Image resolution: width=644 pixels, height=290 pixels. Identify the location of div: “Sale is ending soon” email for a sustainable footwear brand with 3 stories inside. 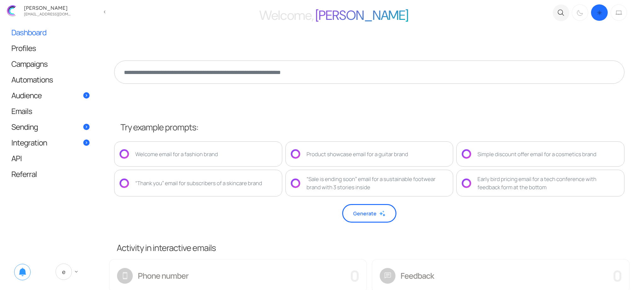
(377, 183).